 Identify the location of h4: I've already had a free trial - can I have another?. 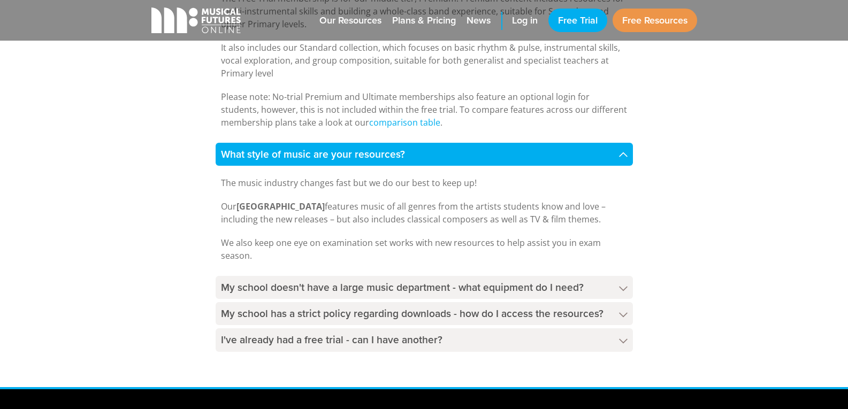
(424, 340).